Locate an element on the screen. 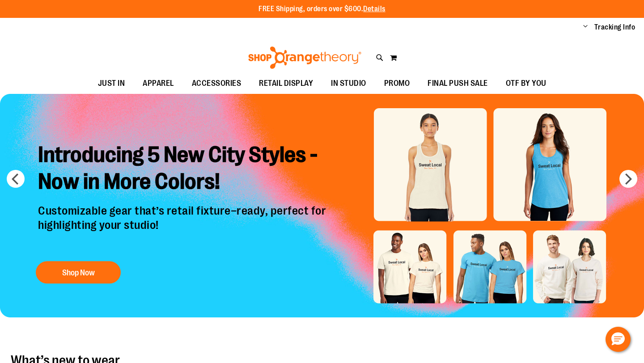 The image size is (644, 363). a: Introducing 5 New City Styles -Now in More Colors! Customizable gear that’s retail fixture–ready,... is located at coordinates (192, 211).